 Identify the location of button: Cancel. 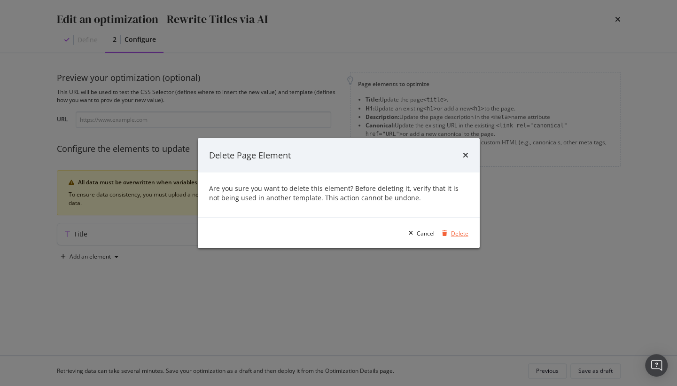
(420, 233).